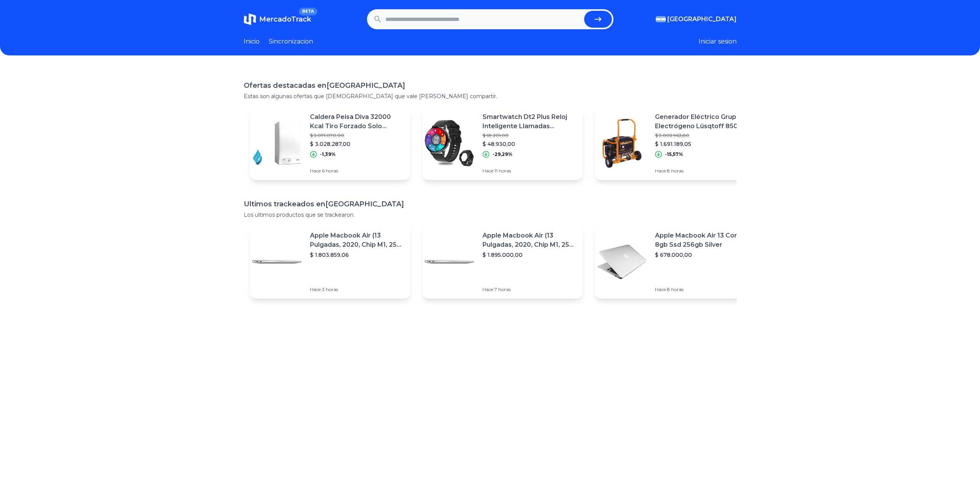 The image size is (980, 502). Describe the element at coordinates (357, 122) in the screenshot. I see `p: Caldera Peisa Diva 32000 Kcal Tiro Forzado Solo Calefacción` at that location.